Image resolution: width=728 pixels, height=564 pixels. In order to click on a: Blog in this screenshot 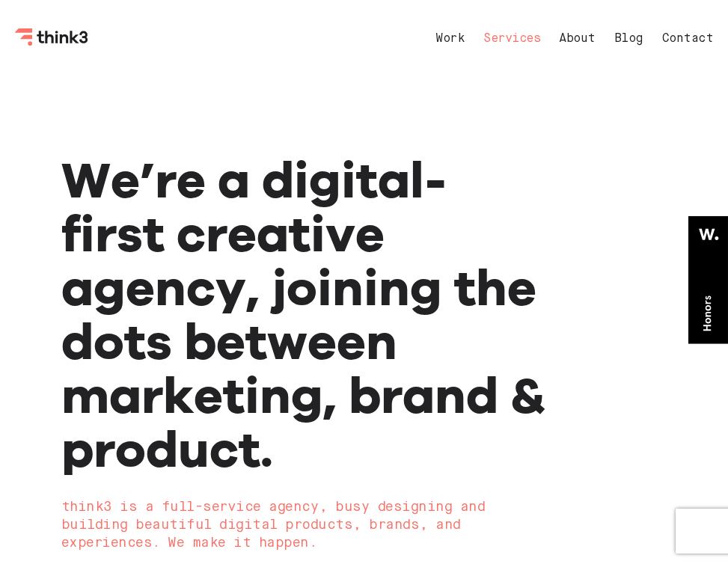, I will do `click(629, 39)`.